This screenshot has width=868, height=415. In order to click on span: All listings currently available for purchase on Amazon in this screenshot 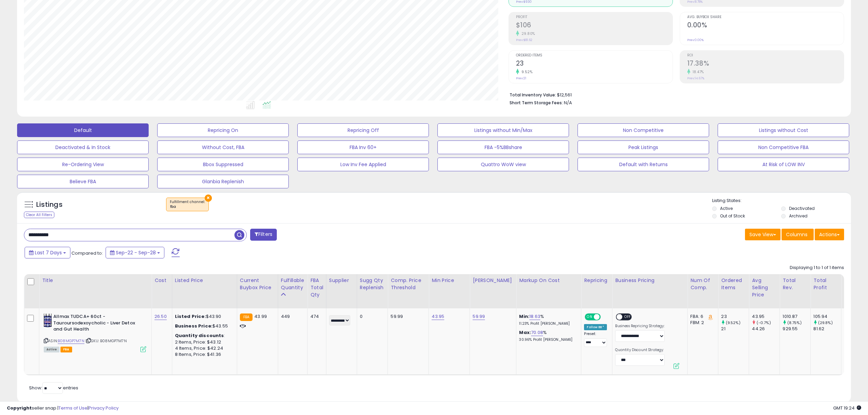, I will do `click(52, 349)`.